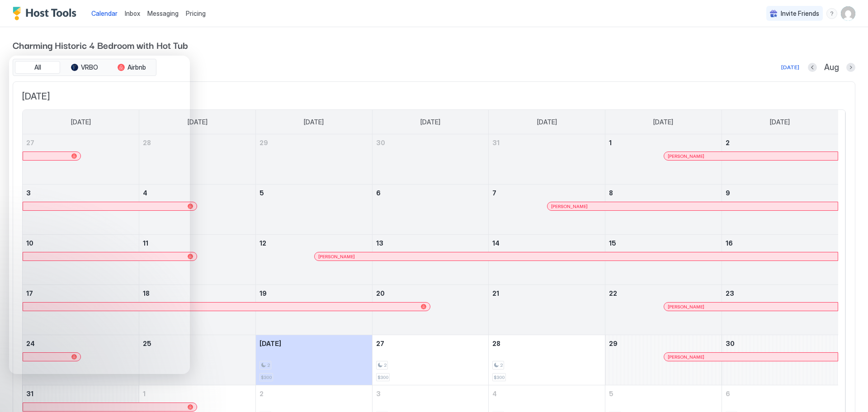 Image resolution: width=868 pixels, height=412 pixels. What do you see at coordinates (198, 260) in the screenshot?
I see `td: August 11, 2025` at bounding box center [198, 260].